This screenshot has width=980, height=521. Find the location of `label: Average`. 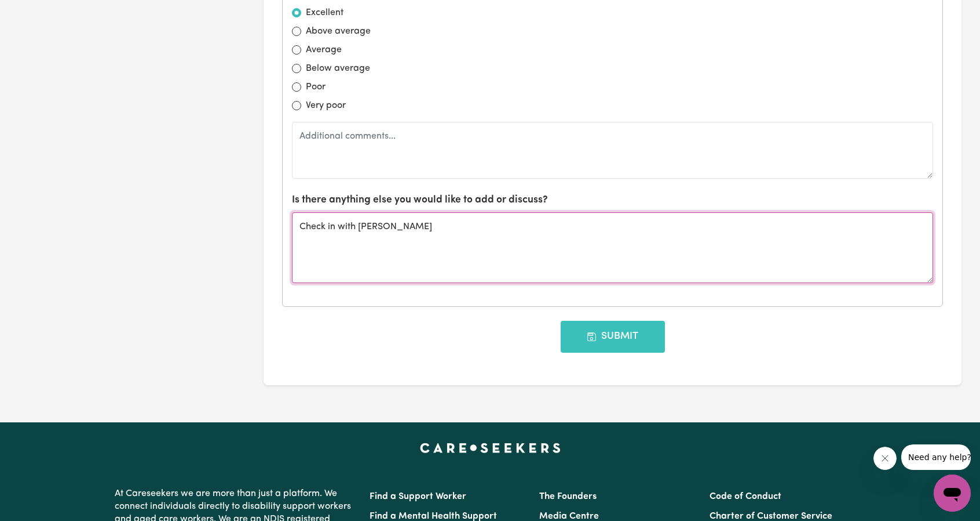

label: Average is located at coordinates (324, 50).